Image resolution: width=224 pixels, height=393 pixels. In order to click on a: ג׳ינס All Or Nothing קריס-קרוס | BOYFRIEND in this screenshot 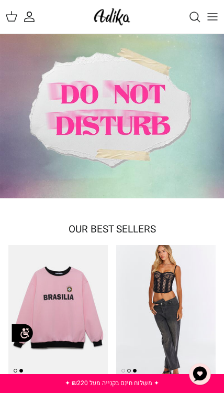, I will do `click(166, 318)`.